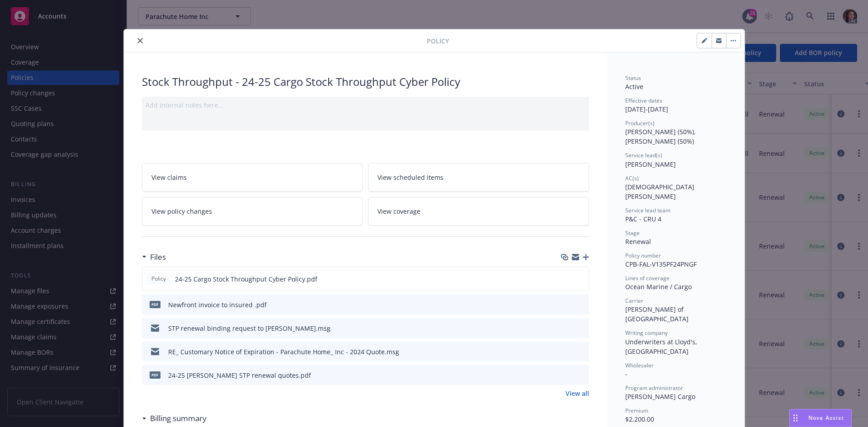 The image size is (868, 427). What do you see at coordinates (178, 418) in the screenshot?
I see `h3: Billing summary` at bounding box center [178, 418].